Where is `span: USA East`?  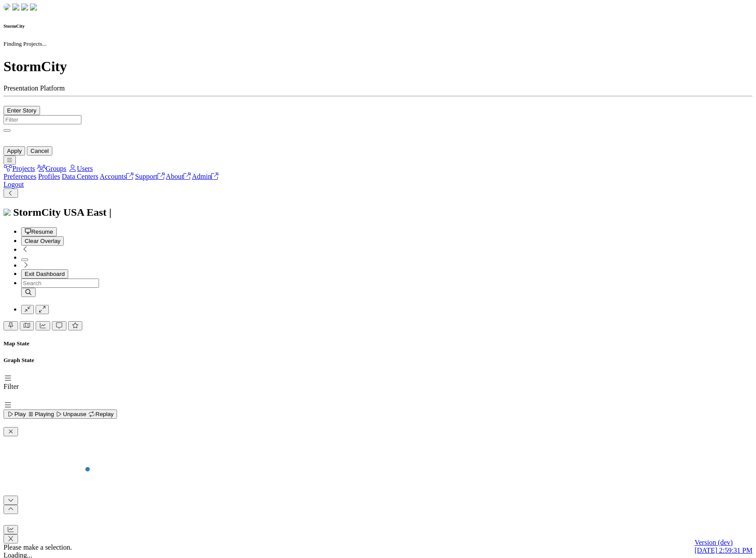 span: USA East is located at coordinates (85, 212).